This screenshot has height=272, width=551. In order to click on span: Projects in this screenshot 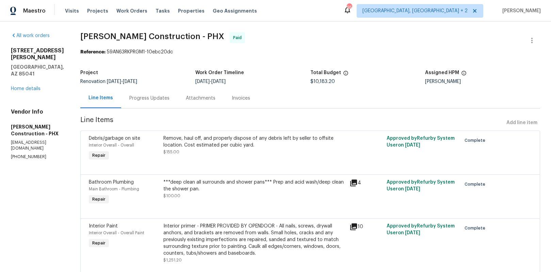, I will do `click(98, 11)`.